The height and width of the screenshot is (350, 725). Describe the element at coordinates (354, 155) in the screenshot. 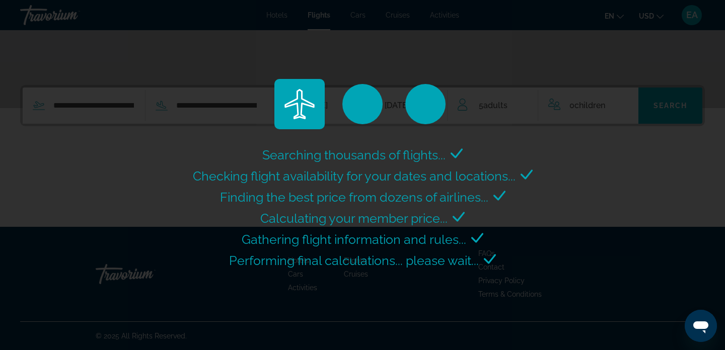

I see `span: Searching thousands of flights...` at that location.